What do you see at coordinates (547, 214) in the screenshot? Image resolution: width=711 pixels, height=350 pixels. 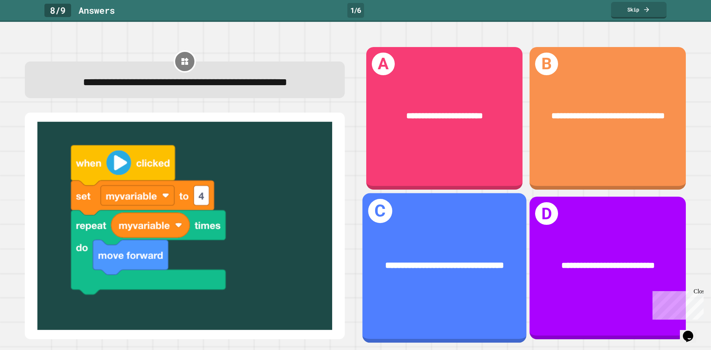 I see `h1: D` at bounding box center [547, 214].